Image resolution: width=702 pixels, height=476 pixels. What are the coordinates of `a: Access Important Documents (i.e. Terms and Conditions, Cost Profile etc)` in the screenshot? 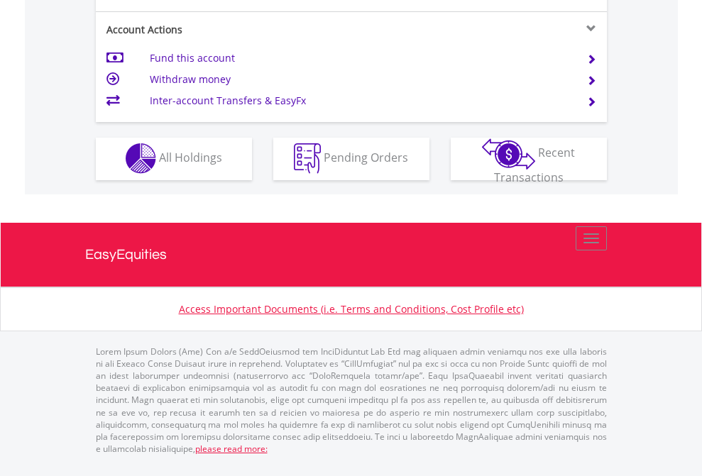 It's located at (351, 309).